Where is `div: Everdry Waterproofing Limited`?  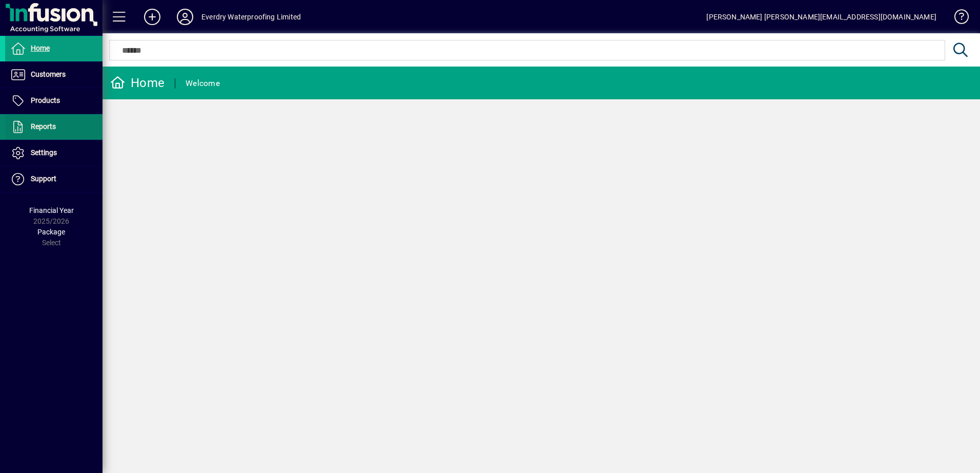
div: Everdry Waterproofing Limited is located at coordinates (251, 17).